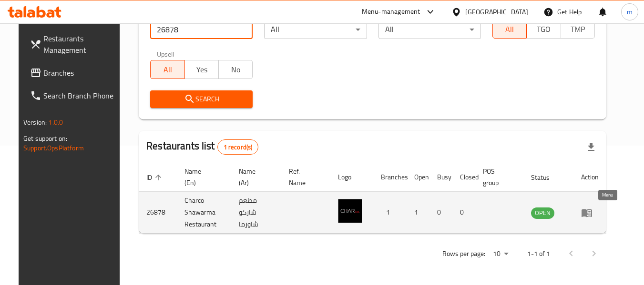  I want to click on span: ID, so click(156, 177).